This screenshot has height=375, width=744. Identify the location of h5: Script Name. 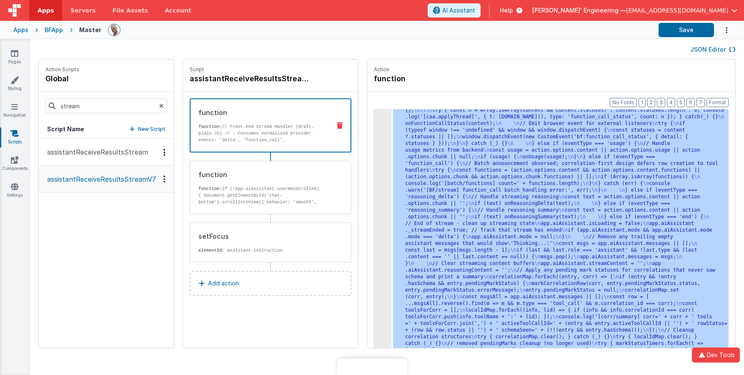
(65, 129).